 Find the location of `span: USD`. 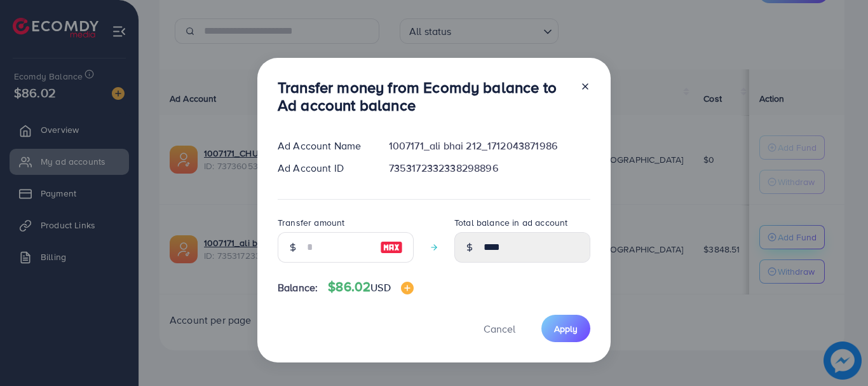

span: USD is located at coordinates (380, 287).